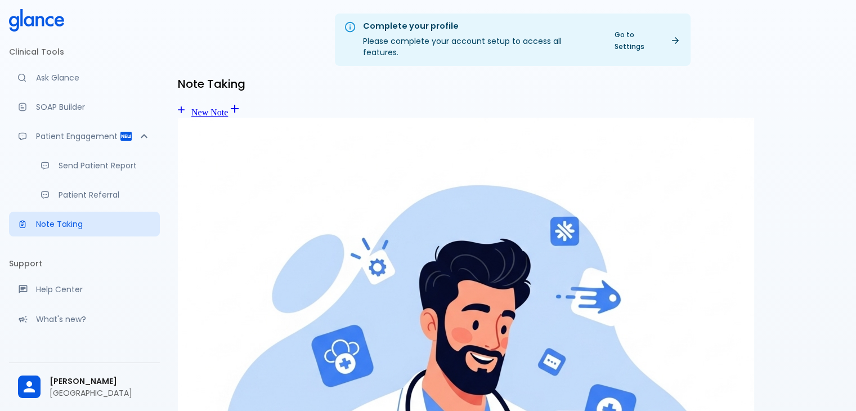  I want to click on a: Advanced note-taking, so click(84, 224).